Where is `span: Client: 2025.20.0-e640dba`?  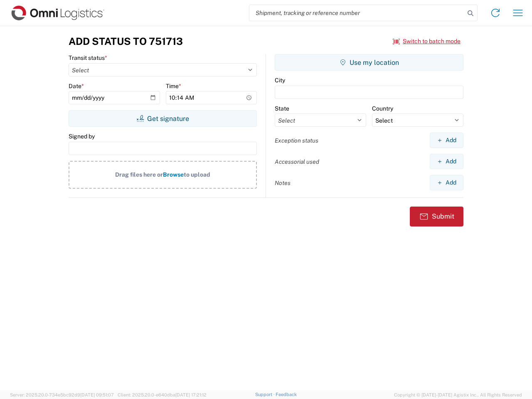
span: Client: 2025.20.0-e640dba is located at coordinates (162, 395).